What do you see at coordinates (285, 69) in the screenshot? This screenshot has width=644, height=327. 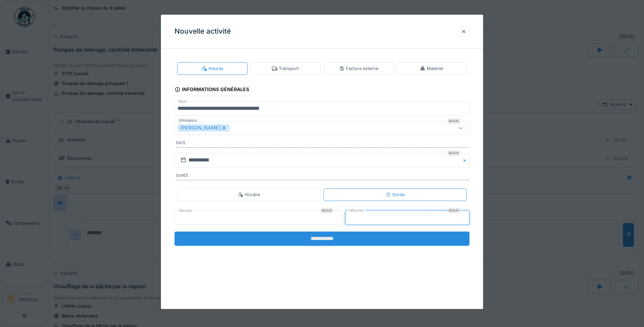 I see `div: Transport` at bounding box center [285, 69].